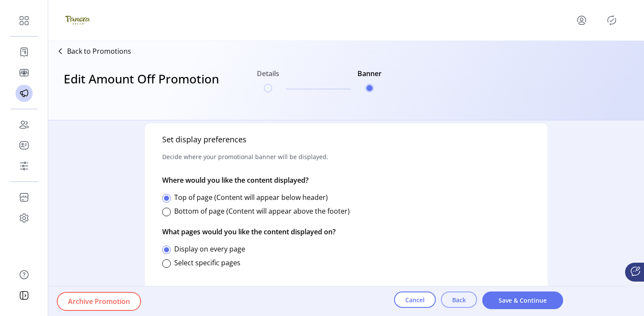 This screenshot has width=644, height=316. Describe the element at coordinates (582, 20) in the screenshot. I see `button: menu` at that location.